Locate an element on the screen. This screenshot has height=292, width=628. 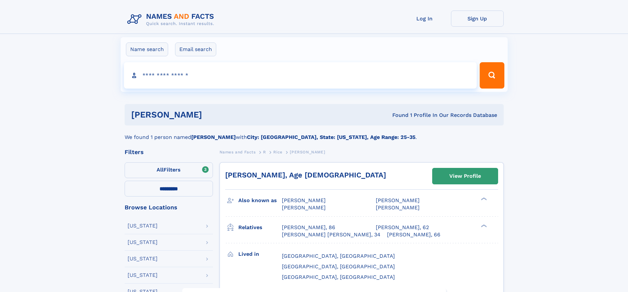
h3: Relatives is located at coordinates (260, 228).